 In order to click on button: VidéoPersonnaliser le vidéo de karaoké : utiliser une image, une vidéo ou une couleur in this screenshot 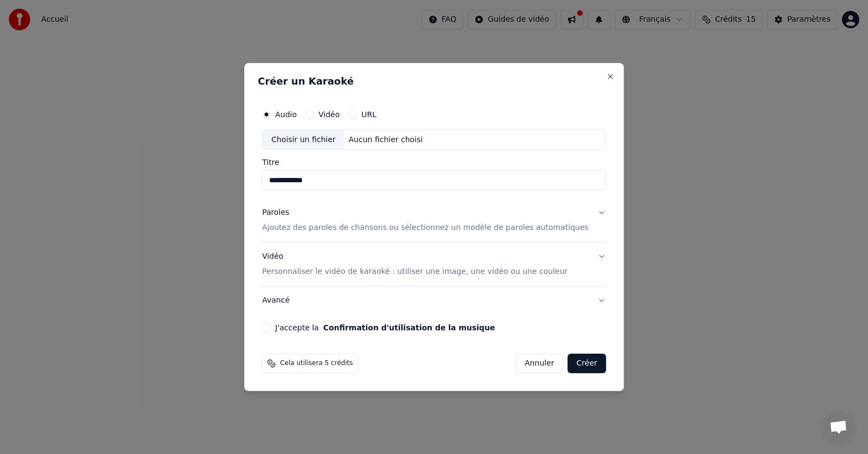, I will do `click(434, 265)`.